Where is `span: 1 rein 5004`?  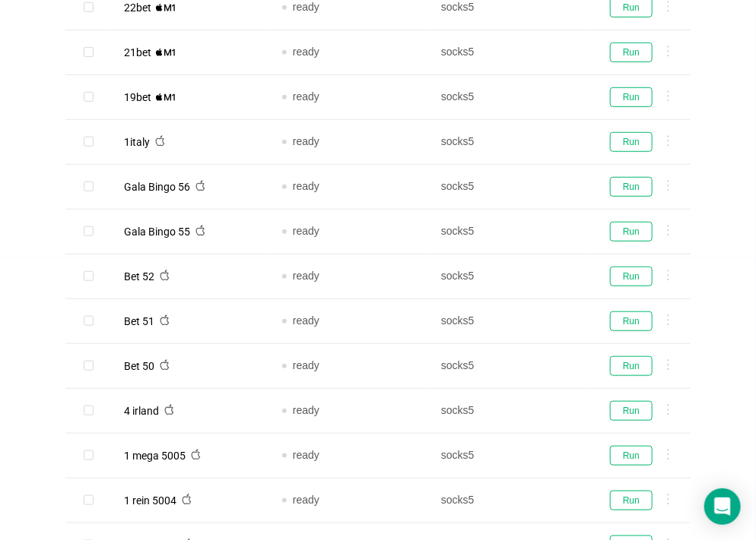
span: 1 rein 5004 is located at coordinates (150, 500).